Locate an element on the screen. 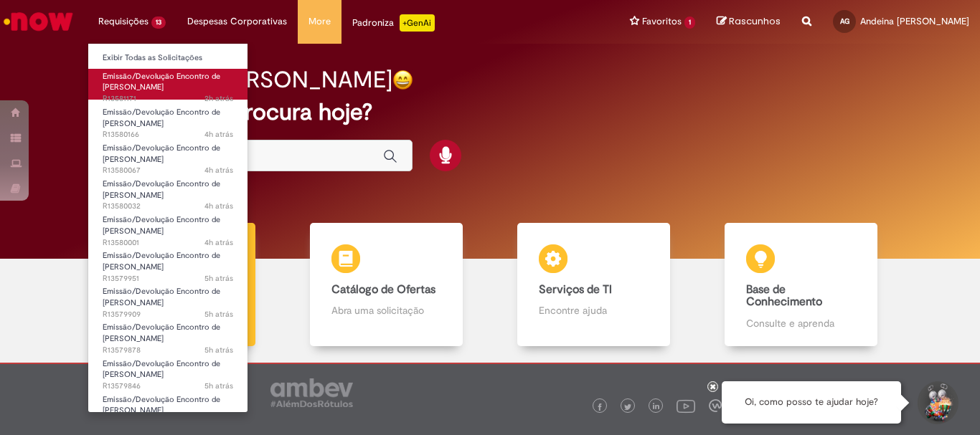 Image resolution: width=980 pixels, height=435 pixels. b: Catálogo de Ofertas is located at coordinates (383, 290).